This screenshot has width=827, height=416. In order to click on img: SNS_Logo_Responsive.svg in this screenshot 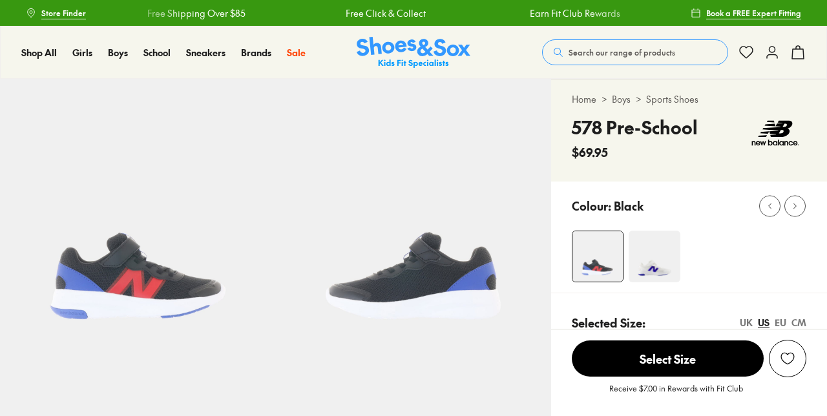, I will do `click(414, 52)`.